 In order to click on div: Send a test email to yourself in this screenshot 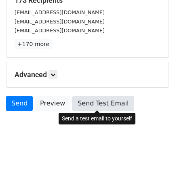, I will do `click(97, 118)`.